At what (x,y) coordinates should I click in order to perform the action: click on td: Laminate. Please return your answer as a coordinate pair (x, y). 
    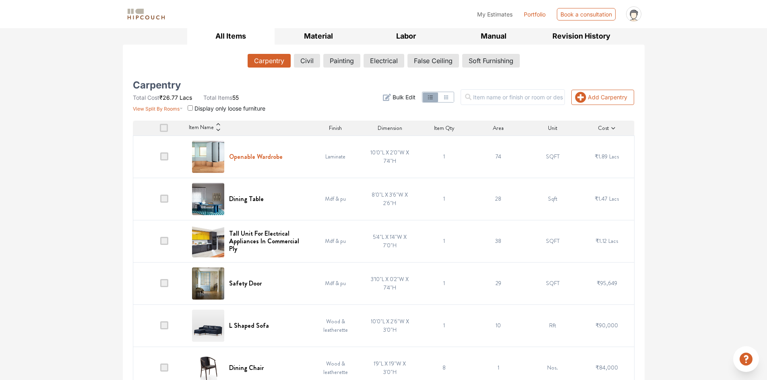
    Looking at the image, I should click on (335, 157).